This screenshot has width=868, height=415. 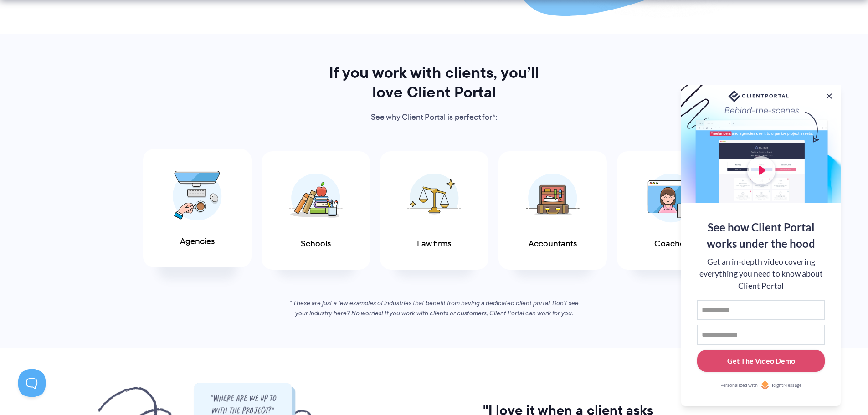 What do you see at coordinates (671, 210) in the screenshot?
I see `a: Coaches` at bounding box center [671, 210].